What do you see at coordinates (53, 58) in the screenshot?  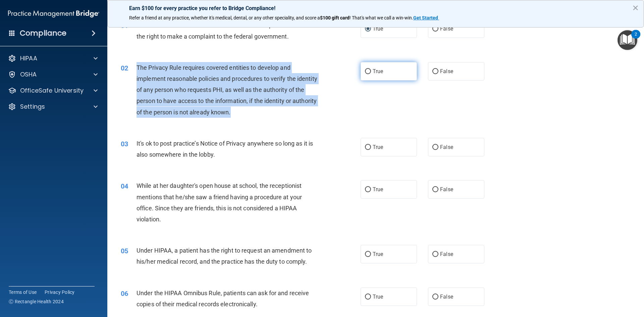 I see `a: HIPAA` at bounding box center [53, 58].